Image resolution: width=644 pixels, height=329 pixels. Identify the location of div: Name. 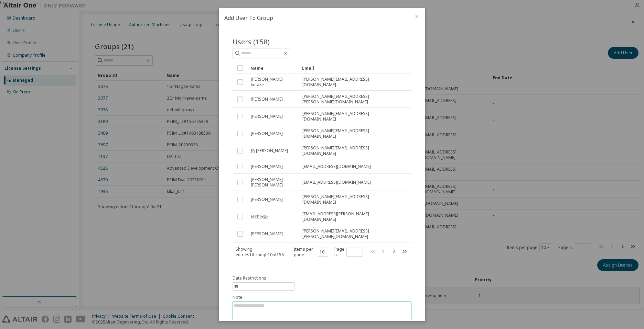
(273, 68).